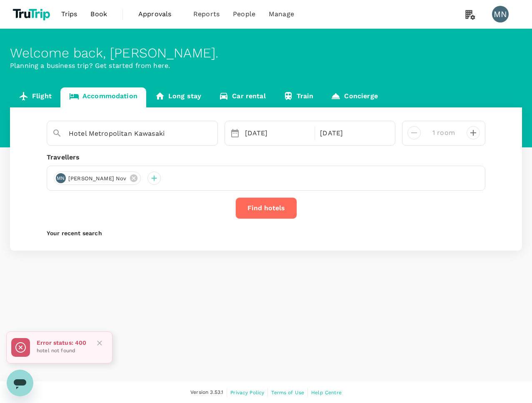  What do you see at coordinates (159, 14) in the screenshot?
I see `span: Approvals` at bounding box center [159, 14].